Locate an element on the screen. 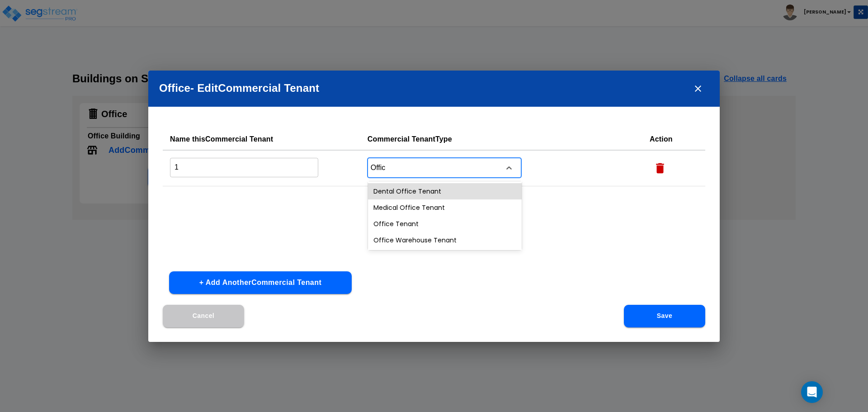 This screenshot has width=868, height=412. div: Medical Office Tenant is located at coordinates (445, 208).